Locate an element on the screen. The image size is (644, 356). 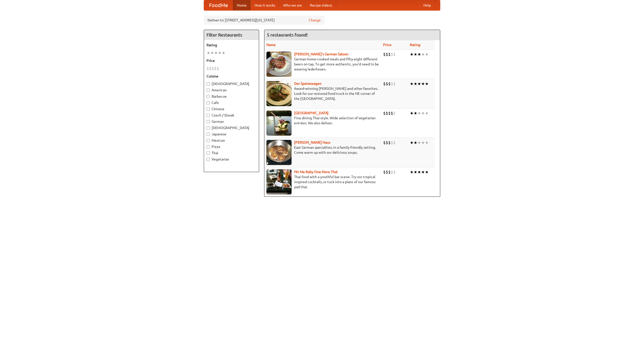
a: Help is located at coordinates (427, 5).